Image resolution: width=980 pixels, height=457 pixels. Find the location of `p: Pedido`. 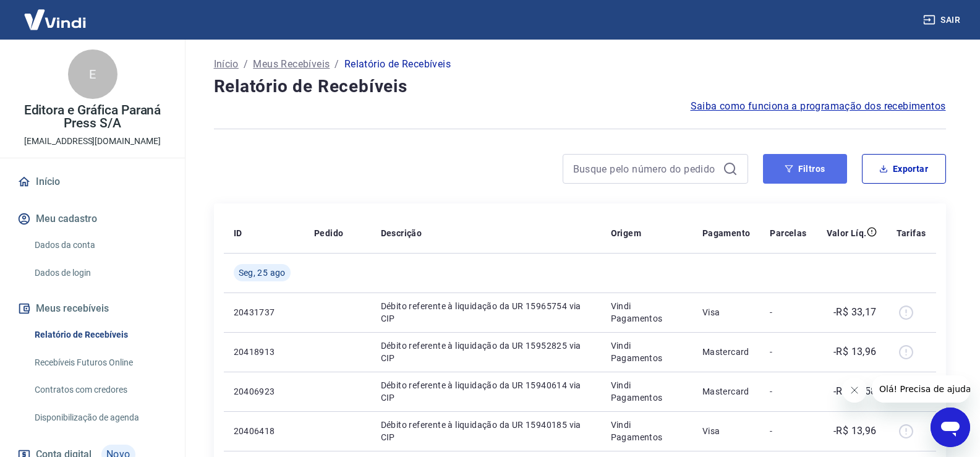

p: Pedido is located at coordinates (329, 233).